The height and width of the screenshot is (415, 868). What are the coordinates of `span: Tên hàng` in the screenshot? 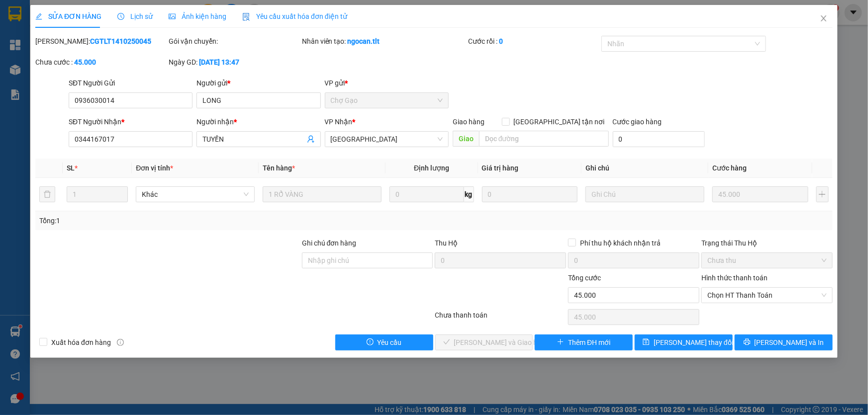 It's located at (278, 168).